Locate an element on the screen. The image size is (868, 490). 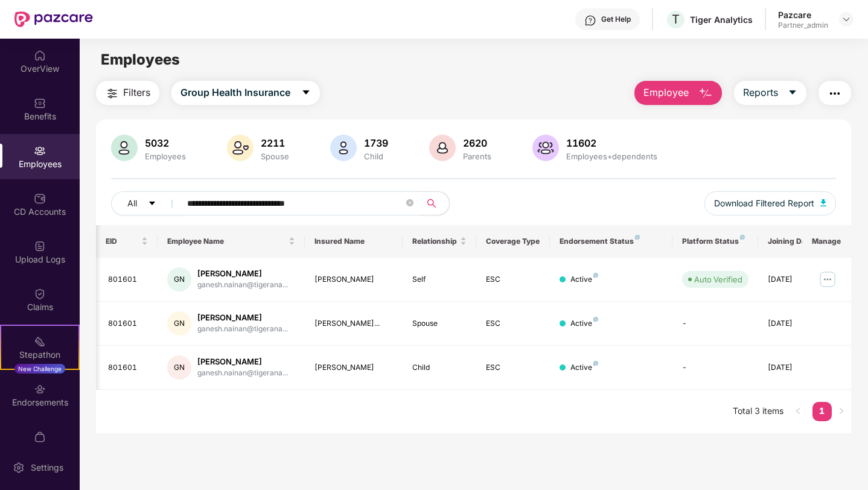
img: svg+xml;base64,PHN2ZyBpZD0iTXlfT3JkZXJzIiBkYXRhLW5hbWU9Ik15IE9yZGVycyIgeG1sbnM9Imh0dHA6Ly93d3cudz... is located at coordinates (39, 437).